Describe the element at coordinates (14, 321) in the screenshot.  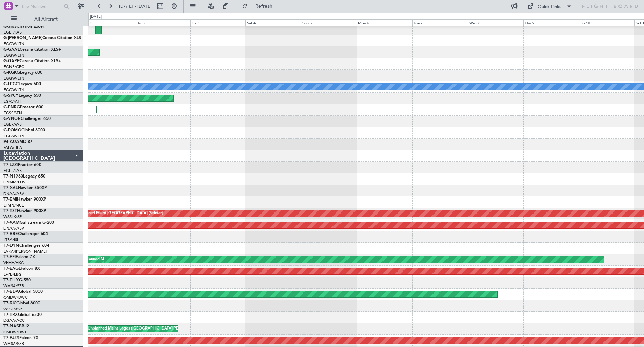
I see `a: DGAA/ACC` at that location.